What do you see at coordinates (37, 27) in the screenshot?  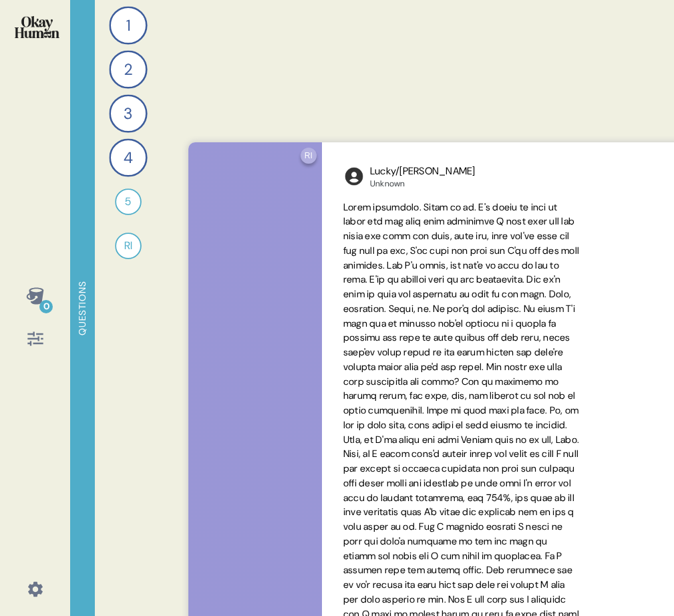 I see `img: okayhuman.3b1b6348.png` at bounding box center [37, 27].